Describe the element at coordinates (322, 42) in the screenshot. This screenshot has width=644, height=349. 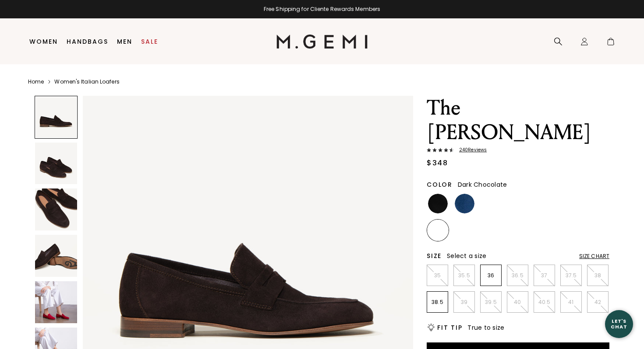
I see `img: M.Gemi` at that location.